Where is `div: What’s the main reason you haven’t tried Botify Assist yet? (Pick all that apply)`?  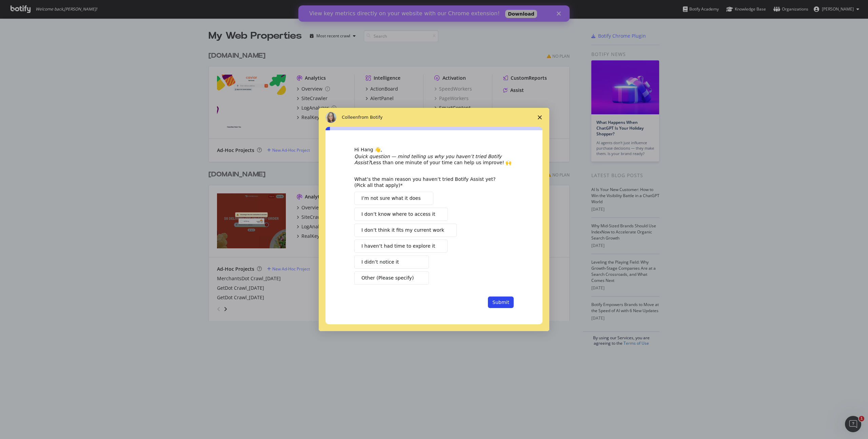
div: What’s the main reason you haven’t tried Botify Assist yet? (Pick all that apply) is located at coordinates (429, 182).